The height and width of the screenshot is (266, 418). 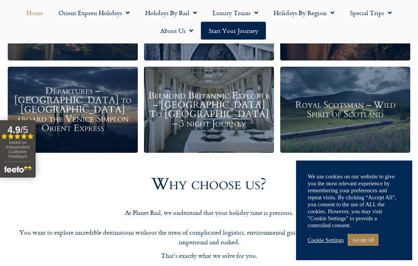 I want to click on a: Accept All, so click(x=363, y=239).